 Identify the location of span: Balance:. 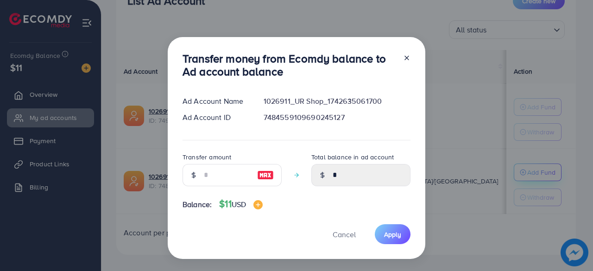
(197, 204).